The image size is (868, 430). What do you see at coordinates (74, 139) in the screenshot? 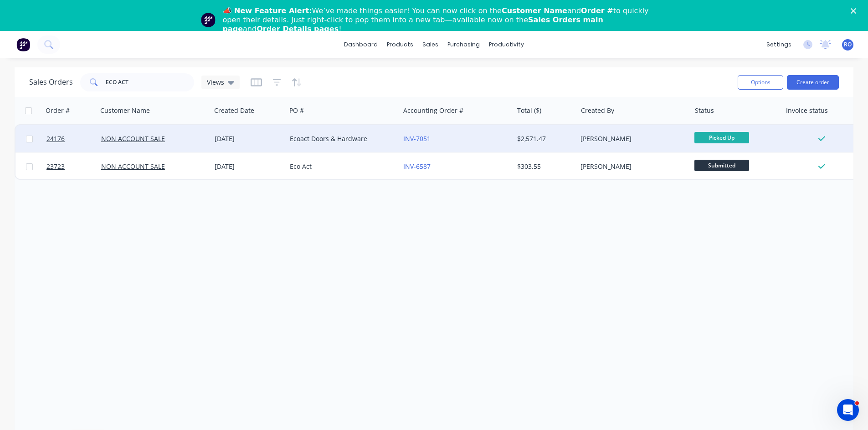
I see `a: 24176` at bounding box center [74, 139].